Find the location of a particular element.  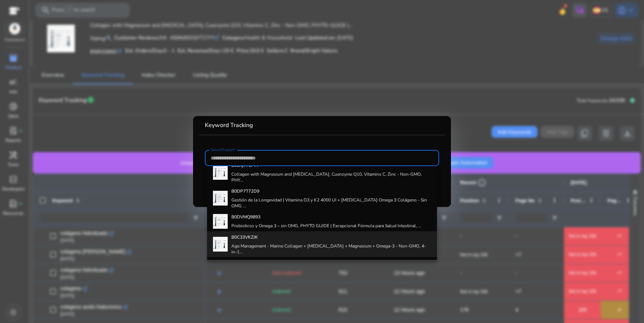

b: B0DVMQ9893 is located at coordinates (246, 217).